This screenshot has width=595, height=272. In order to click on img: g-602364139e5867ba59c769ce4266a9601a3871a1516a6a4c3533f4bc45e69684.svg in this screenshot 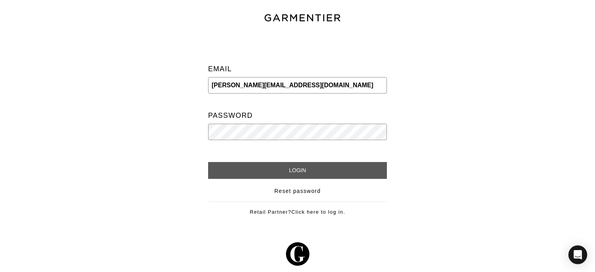, I will do `click(298, 254)`.